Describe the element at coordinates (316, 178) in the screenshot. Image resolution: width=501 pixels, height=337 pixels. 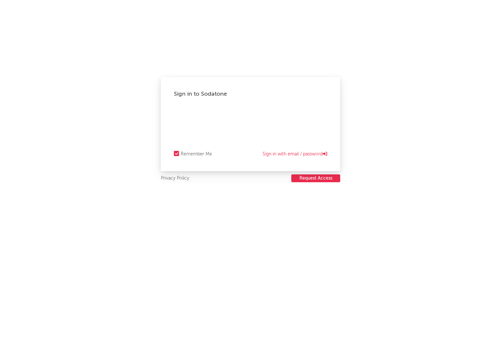
I see `button: Request Access` at that location.